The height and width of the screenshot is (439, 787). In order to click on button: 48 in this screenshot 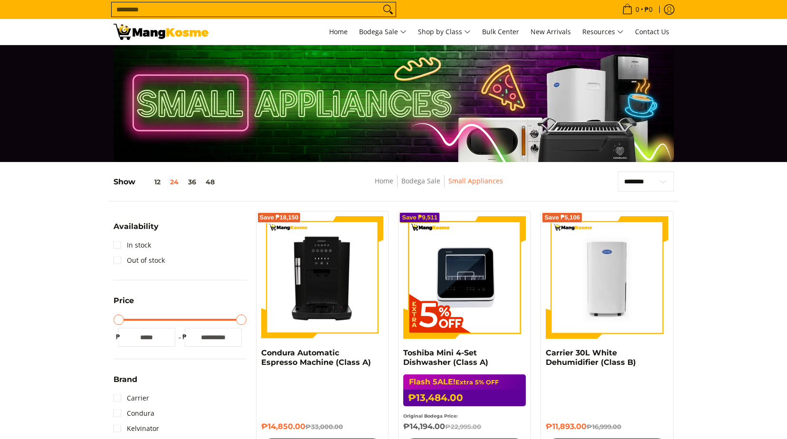, I will do `click(210, 182)`.